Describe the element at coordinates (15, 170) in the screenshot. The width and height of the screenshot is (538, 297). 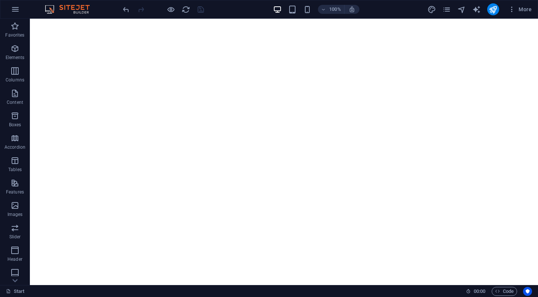
I see `p: Tables` at that location.